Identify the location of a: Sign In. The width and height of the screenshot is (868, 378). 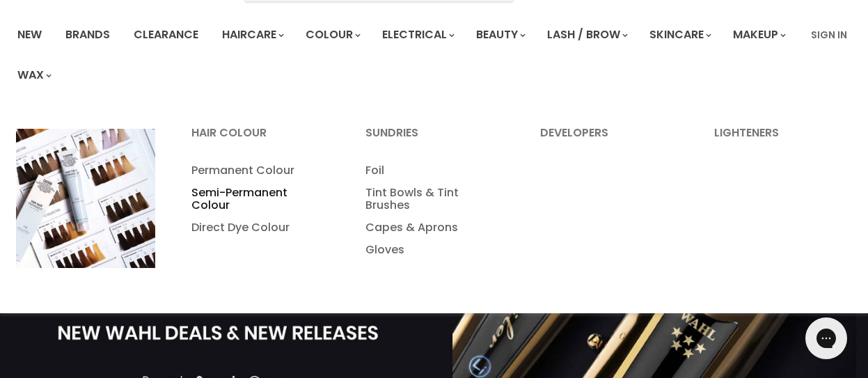
(829, 35).